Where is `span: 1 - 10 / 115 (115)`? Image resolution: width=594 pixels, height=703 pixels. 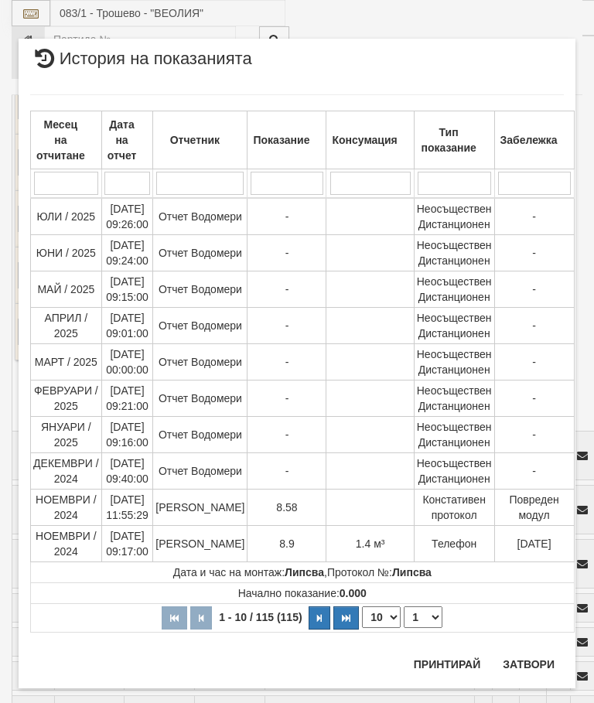
span: 1 - 10 / 115 (115) is located at coordinates (260, 617).